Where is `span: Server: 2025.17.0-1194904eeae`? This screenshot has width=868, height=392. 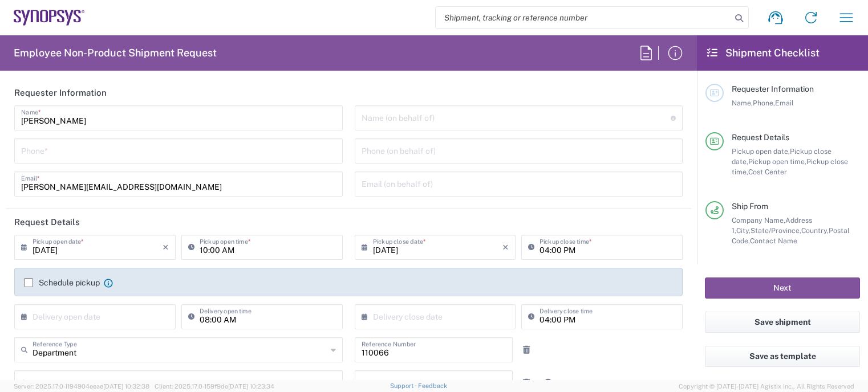 span: Server: 2025.17.0-1194904eeae is located at coordinates (82, 386).